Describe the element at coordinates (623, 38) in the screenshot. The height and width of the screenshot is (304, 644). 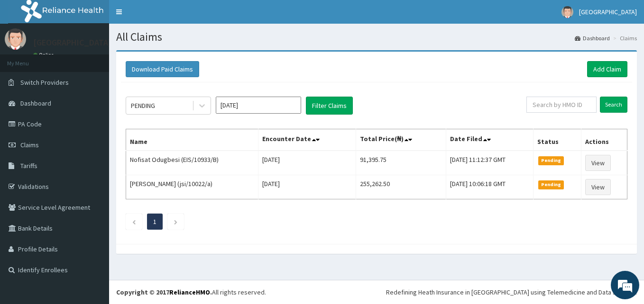
I see `li: Claims` at that location.